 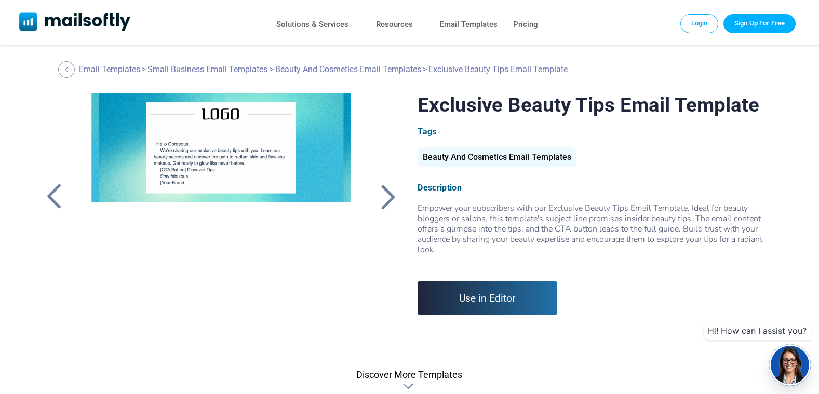 I want to click on div: Beauty And Cosmetics Email Templates, so click(x=497, y=157).